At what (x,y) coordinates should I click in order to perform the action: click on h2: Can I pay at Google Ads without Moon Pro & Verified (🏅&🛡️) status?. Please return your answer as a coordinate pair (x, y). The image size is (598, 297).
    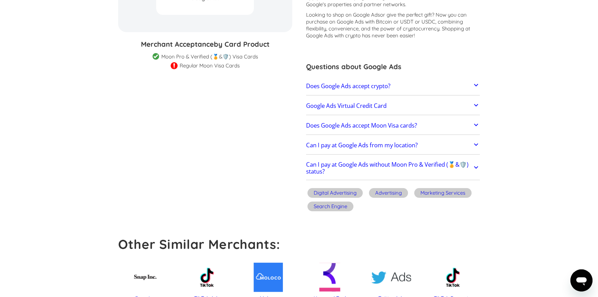
    Looking at the image, I should click on (389, 168).